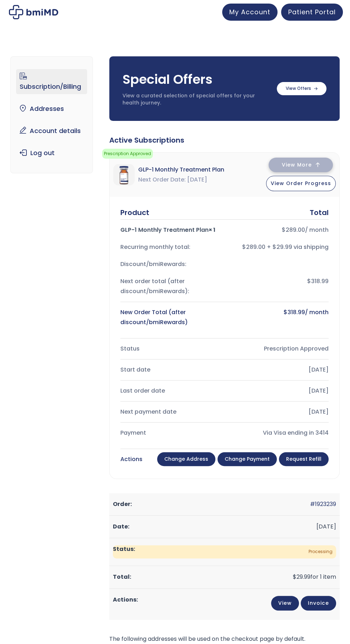 The height and width of the screenshot is (644, 350). Describe the element at coordinates (52, 115) in the screenshot. I see `nav: Account pages` at that location.